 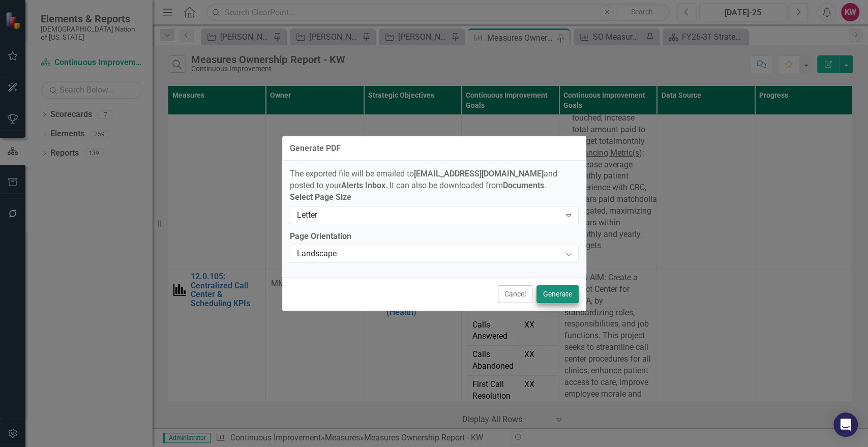 I want to click on button: Cancel, so click(x=515, y=294).